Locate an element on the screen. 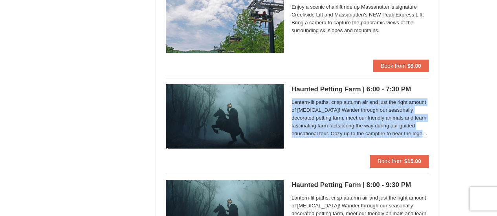  h5: Haunted Petting Farm | 8:00 - 9:30 PM is located at coordinates (360, 185).